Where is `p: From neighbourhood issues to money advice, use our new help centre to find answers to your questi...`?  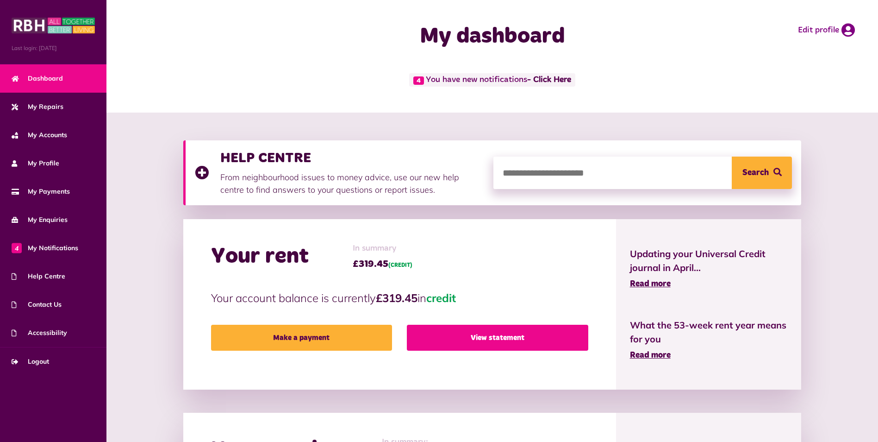 p: From neighbourhood issues to money advice, use our new help centre to find answers to your questi... is located at coordinates (352, 183).